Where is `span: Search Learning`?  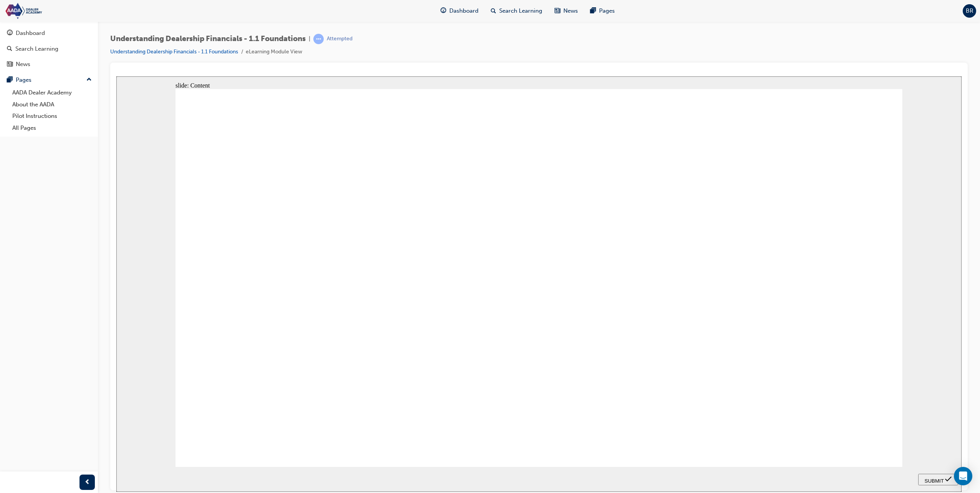 span: Search Learning is located at coordinates (521, 11).